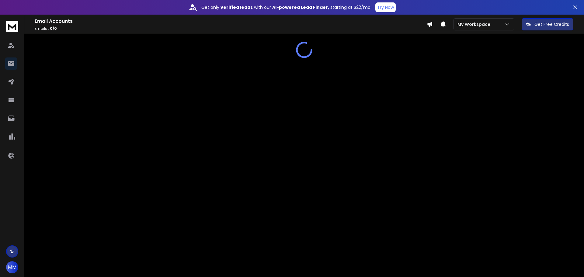 The width and height of the screenshot is (584, 277). What do you see at coordinates (385, 7) in the screenshot?
I see `button: Try Now` at bounding box center [385, 7].